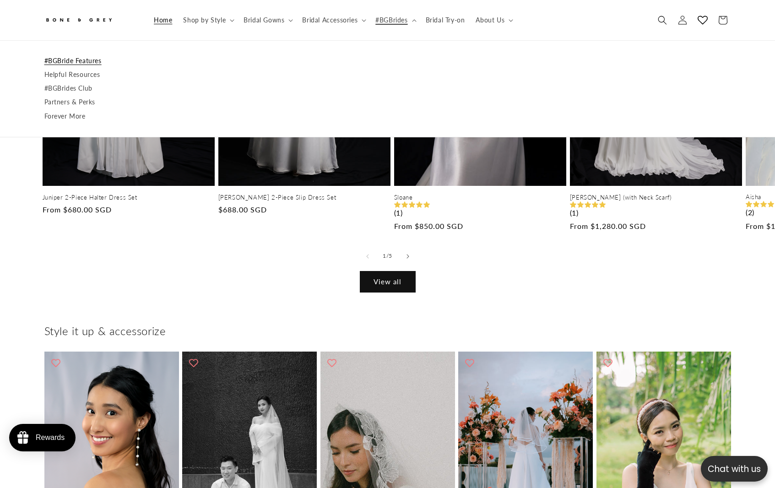 This screenshot has height=488, width=775. I want to click on button: Slide left, so click(368, 256).